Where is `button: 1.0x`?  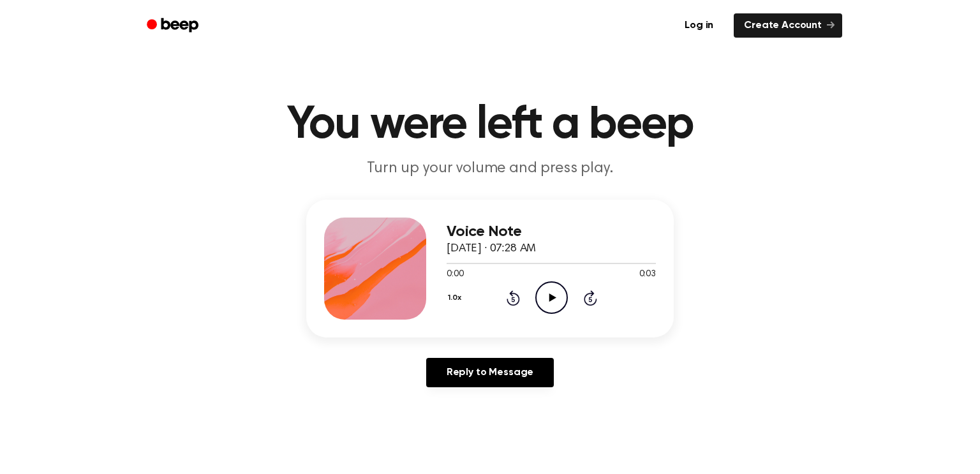 button: 1.0x is located at coordinates (456, 298).